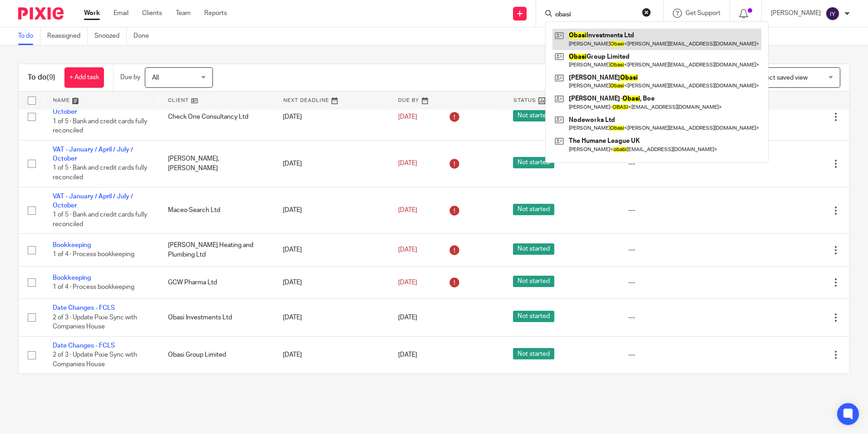  I want to click on a: Work, so click(92, 13).